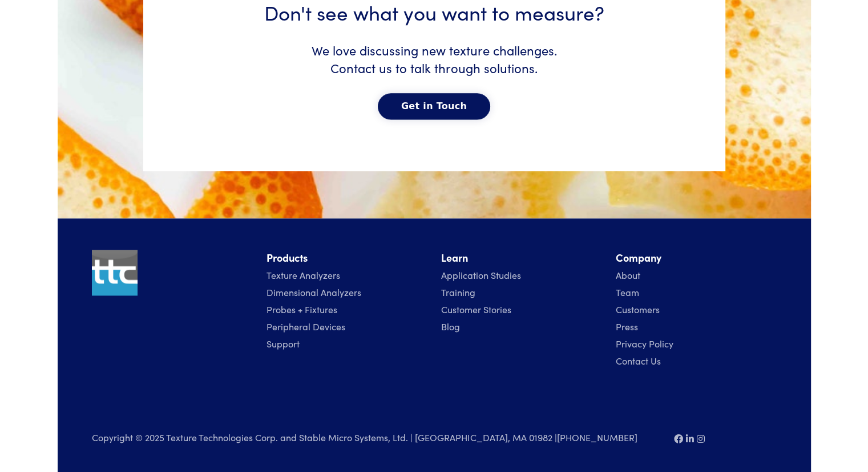 This screenshot has height=472, width=868. Describe the element at coordinates (458, 292) in the screenshot. I see `a: Training` at that location.